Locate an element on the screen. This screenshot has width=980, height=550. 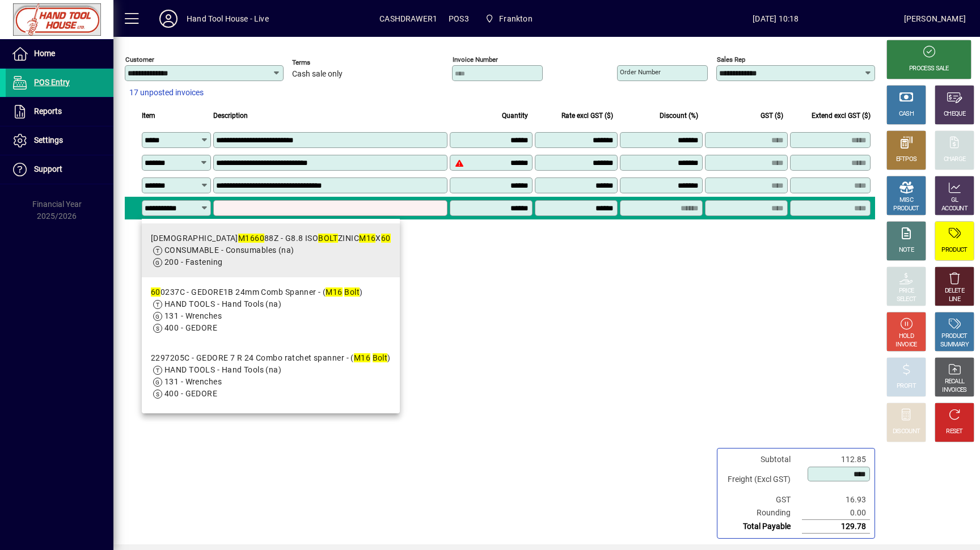
div: DELETE is located at coordinates (954, 291).